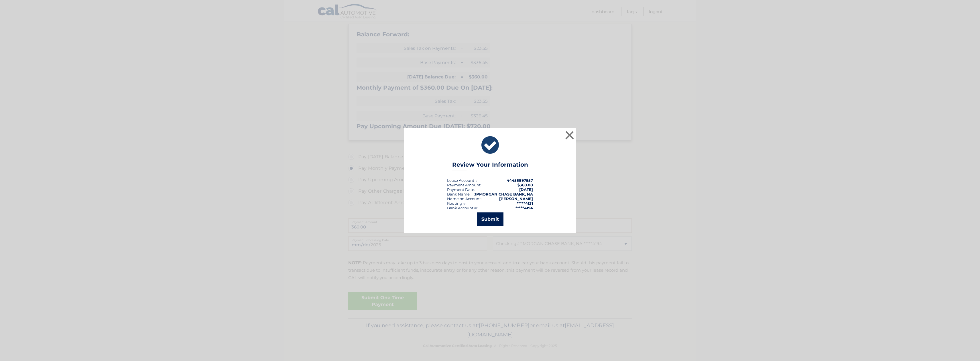  What do you see at coordinates (463, 180) in the screenshot?
I see `div: Lease Account #:` at bounding box center [463, 180].